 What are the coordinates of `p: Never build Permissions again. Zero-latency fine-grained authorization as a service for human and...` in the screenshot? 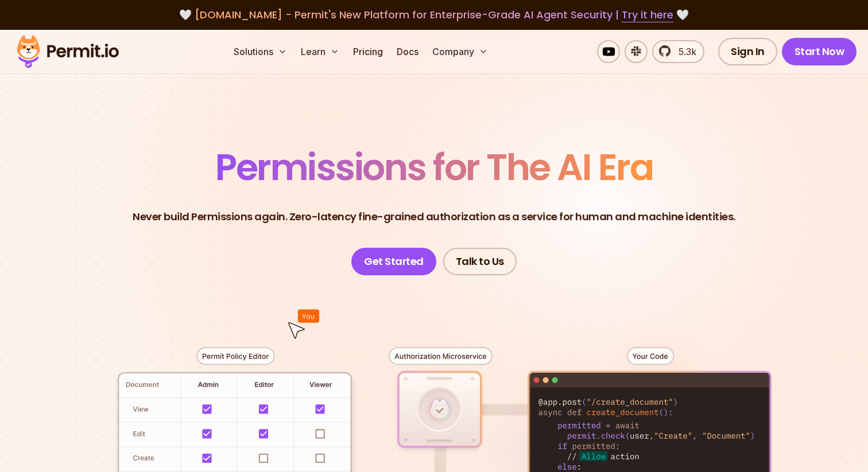 It's located at (434, 217).